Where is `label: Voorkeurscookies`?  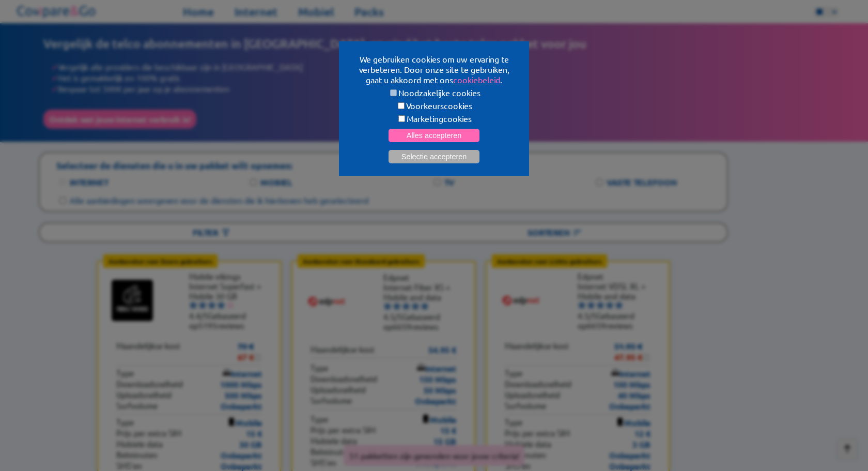 label: Voorkeurscookies is located at coordinates (434, 106).